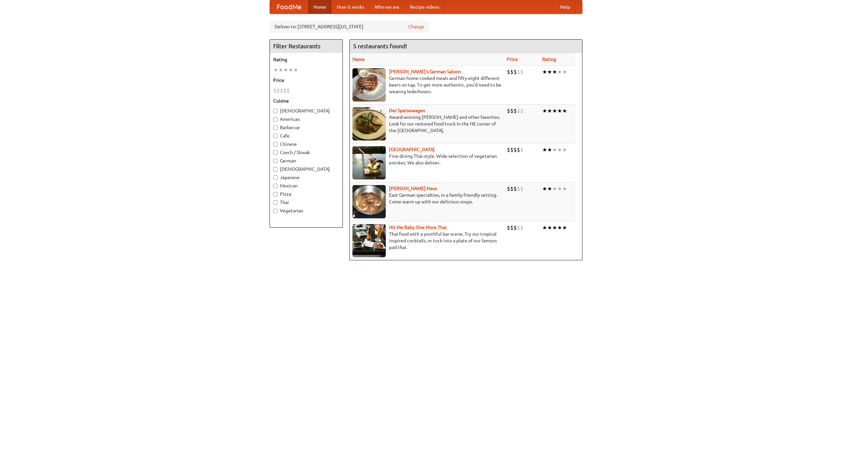 The image size is (852, 471). I want to click on label: Vegetarian, so click(306, 211).